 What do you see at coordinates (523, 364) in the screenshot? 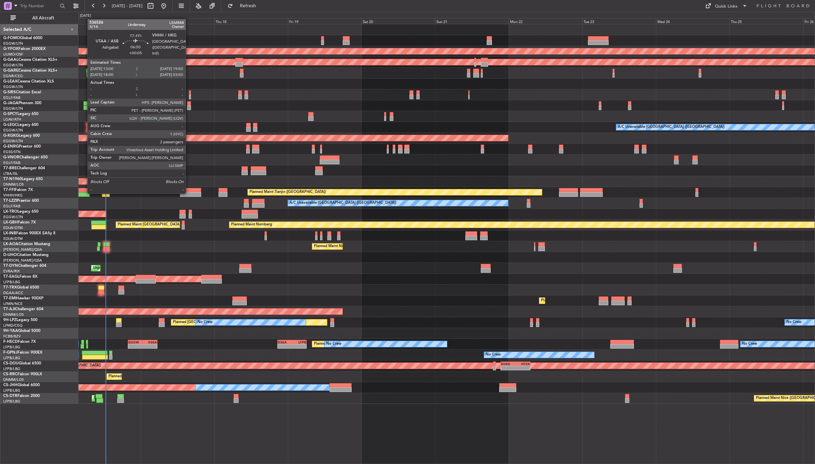
I see `div: HTZA` at bounding box center [523, 364].